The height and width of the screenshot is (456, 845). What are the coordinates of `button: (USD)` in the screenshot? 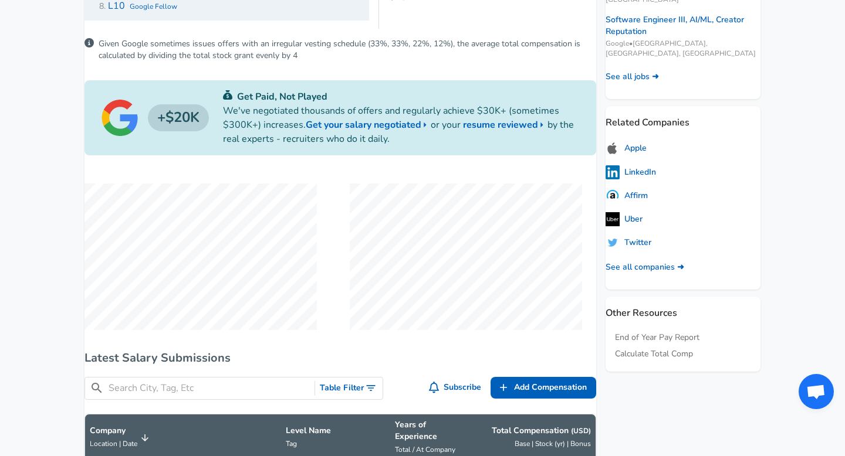 It's located at (581, 431).